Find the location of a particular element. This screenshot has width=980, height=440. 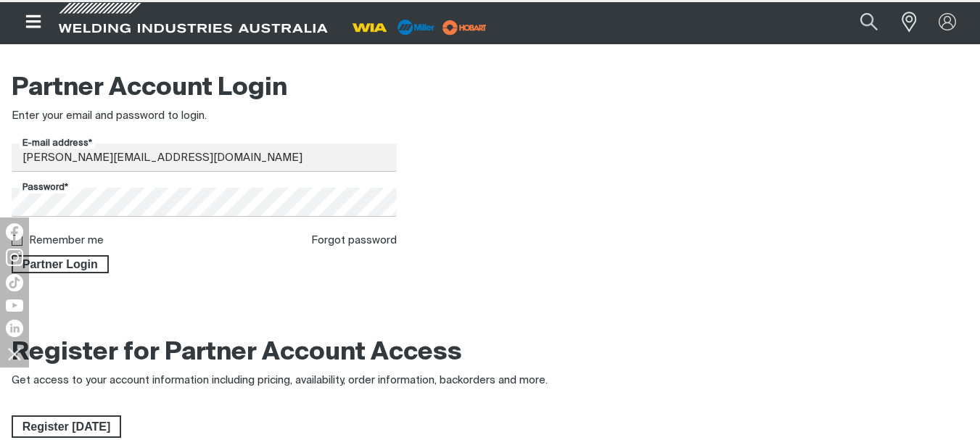

a: Register Today is located at coordinates (66, 428).